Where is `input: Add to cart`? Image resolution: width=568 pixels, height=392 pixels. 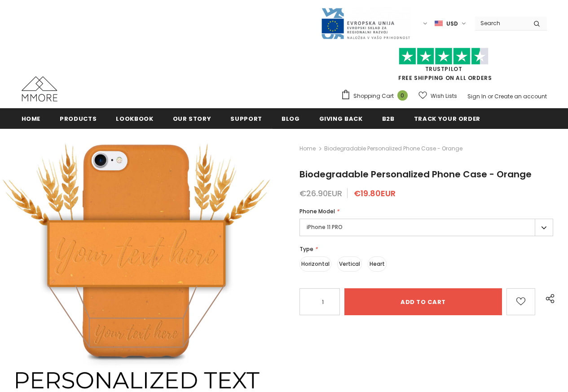
input: Add to cart is located at coordinates (423, 302).